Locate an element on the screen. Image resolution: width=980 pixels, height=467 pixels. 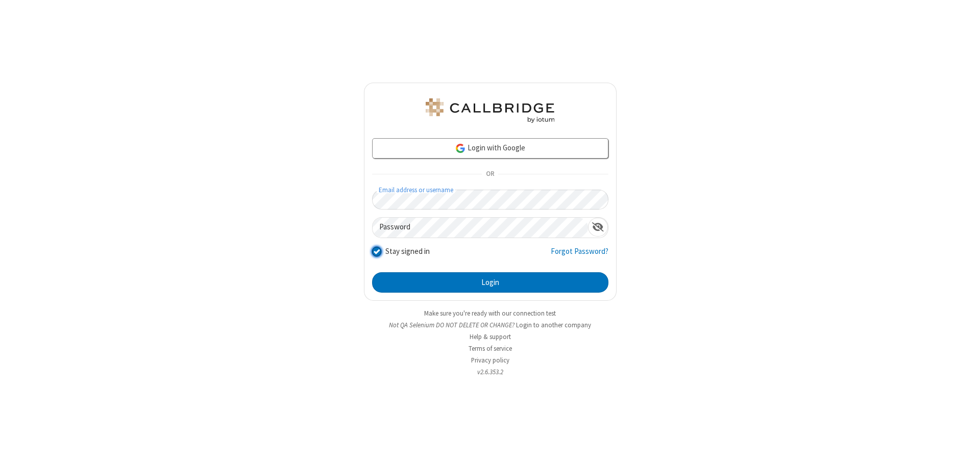
a: Terms of service is located at coordinates (490, 349).